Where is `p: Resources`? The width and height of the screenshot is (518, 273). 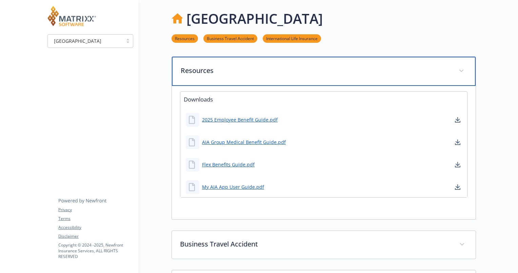
p: Resources is located at coordinates (316, 71).